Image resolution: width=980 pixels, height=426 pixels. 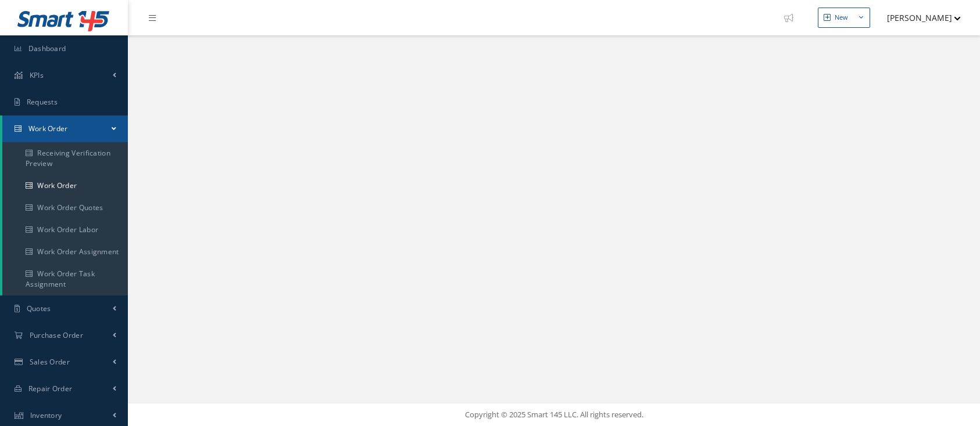 I want to click on span: Purchase Order, so click(x=57, y=335).